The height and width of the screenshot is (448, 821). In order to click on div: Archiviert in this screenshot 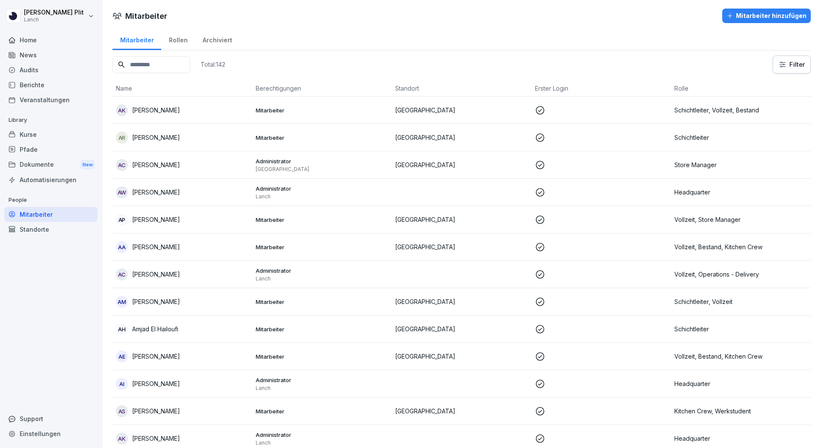, I will do `click(217, 39)`.